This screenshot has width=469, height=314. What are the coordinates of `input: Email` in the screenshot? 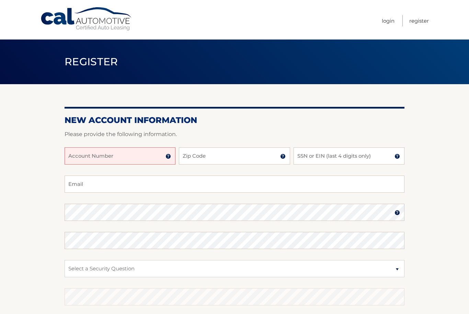 It's located at (235, 184).